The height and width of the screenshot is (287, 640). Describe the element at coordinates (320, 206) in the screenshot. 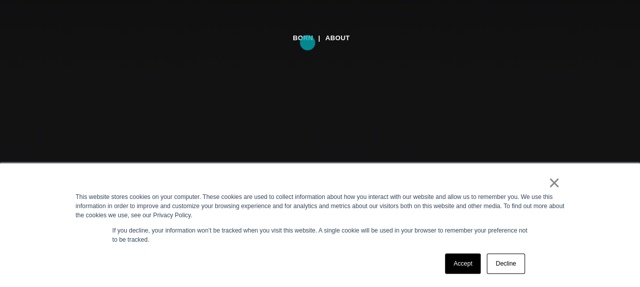

I see `div: This website stores cookies on your computer. These cookies are used to collect information about...` at that location.